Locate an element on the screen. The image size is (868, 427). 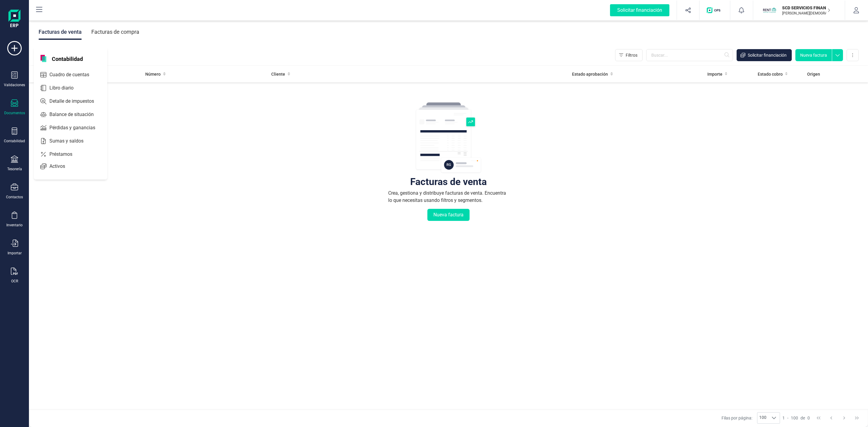
span: Estado cobro is located at coordinates (771, 74).